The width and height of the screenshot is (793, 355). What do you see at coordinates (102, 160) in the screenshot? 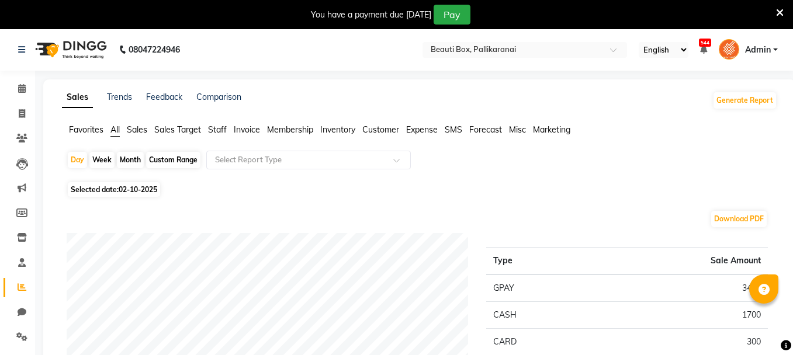
I see `div: Week` at bounding box center [102, 160].